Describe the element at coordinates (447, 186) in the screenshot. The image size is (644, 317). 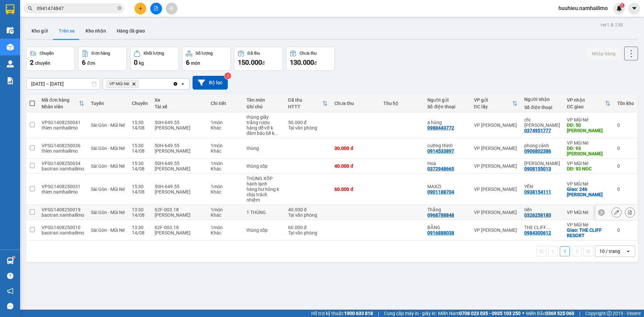
I see `div: MAXZI` at that location.